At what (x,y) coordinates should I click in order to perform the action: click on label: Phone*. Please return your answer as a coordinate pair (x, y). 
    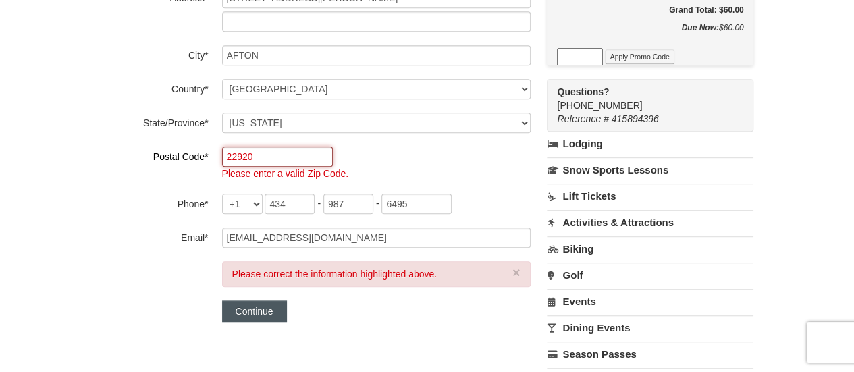
    Looking at the image, I should click on (155, 202).